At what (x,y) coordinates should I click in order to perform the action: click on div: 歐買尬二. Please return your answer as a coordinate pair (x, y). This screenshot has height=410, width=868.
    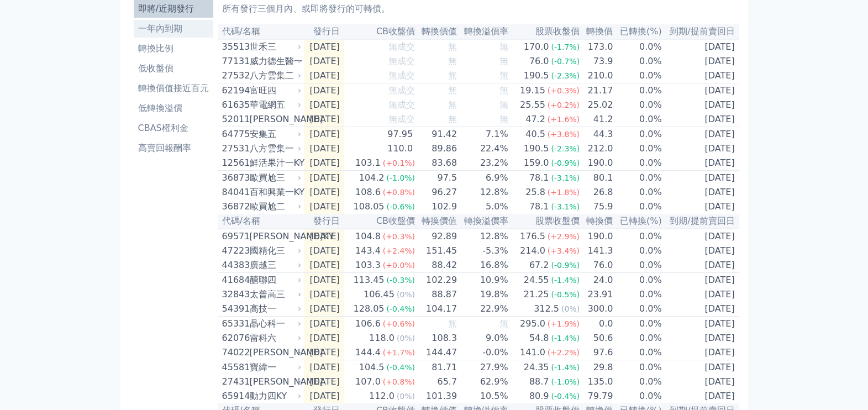
    Looking at the image, I should click on (274, 207).